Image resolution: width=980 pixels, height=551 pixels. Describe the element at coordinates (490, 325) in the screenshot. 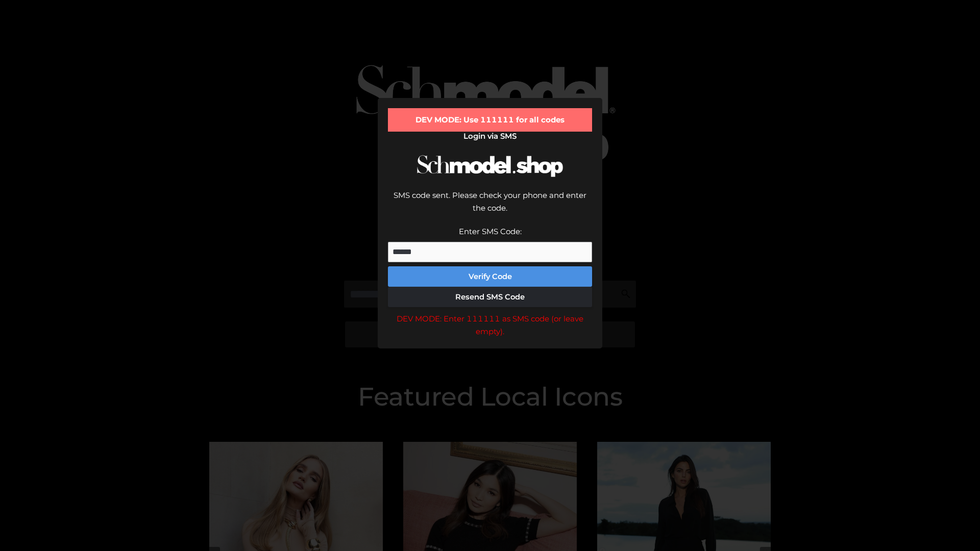

I see `div: DEV MODE: Enter 111111 as SMS code (or leave empty).` at that location.